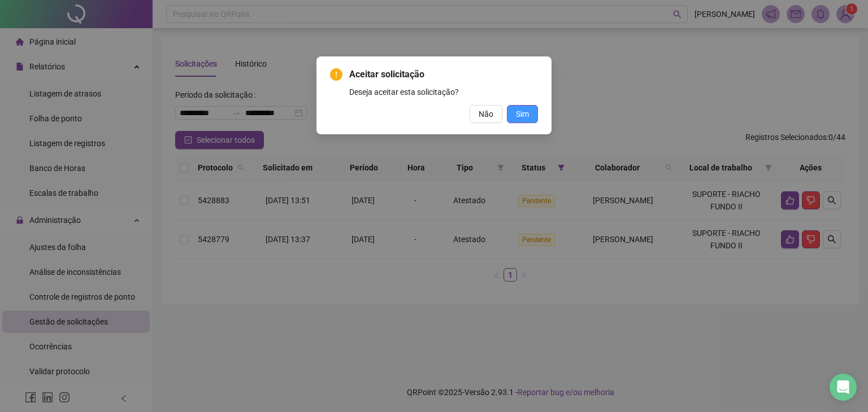 The height and width of the screenshot is (412, 868). What do you see at coordinates (522, 114) in the screenshot?
I see `button: Sim` at bounding box center [522, 114].